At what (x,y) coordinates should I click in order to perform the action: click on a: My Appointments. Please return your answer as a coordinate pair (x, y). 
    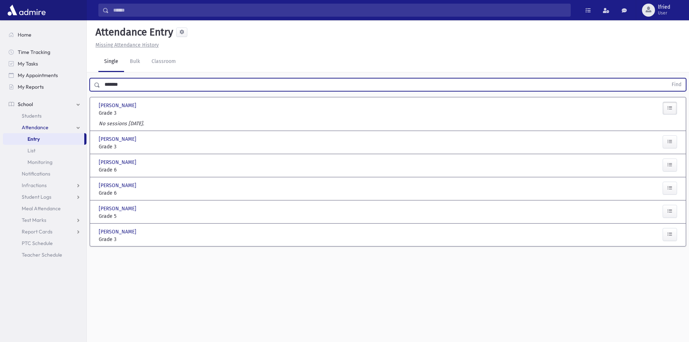
    Looking at the image, I should click on (44, 75).